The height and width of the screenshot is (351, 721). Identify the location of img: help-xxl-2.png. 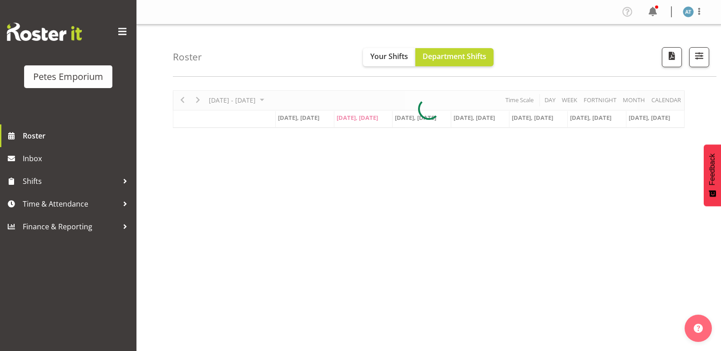
(698, 329).